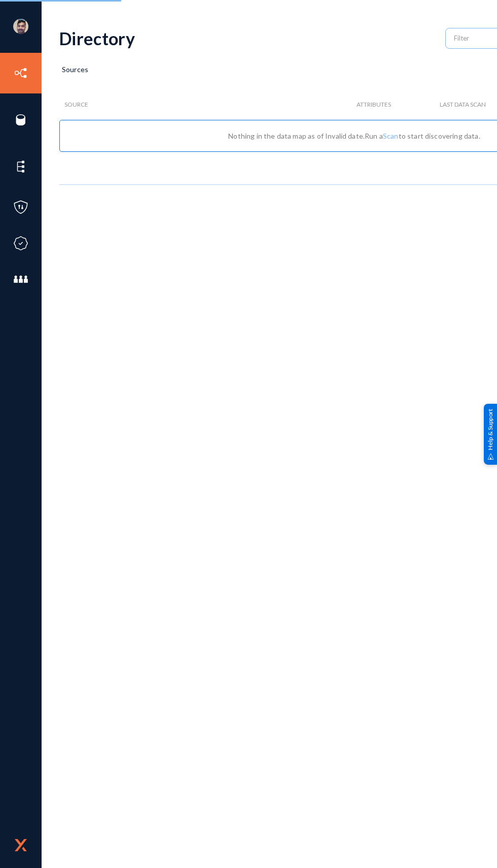 The height and width of the screenshot is (868, 497). Describe the element at coordinates (21, 243) in the screenshot. I see `img: icon-compliance.svg` at that location.